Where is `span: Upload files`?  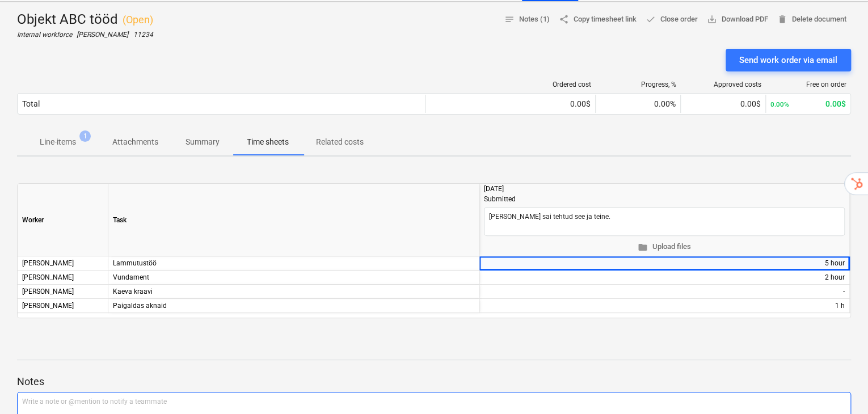
span: Upload files is located at coordinates (664, 246).